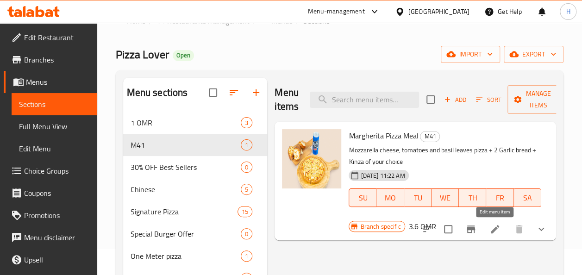  Describe the element at coordinates (183, 55) in the screenshot. I see `span: Open` at that location.